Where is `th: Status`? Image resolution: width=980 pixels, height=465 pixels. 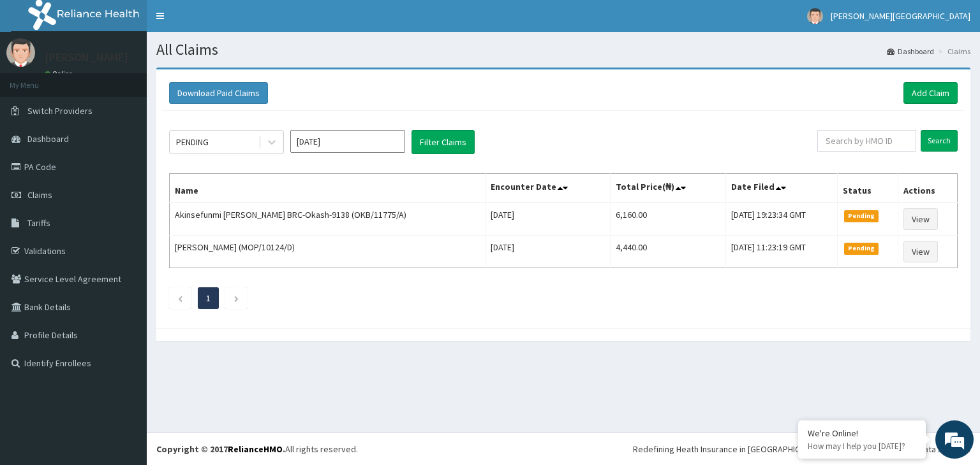
th: Status is located at coordinates (868, 189).